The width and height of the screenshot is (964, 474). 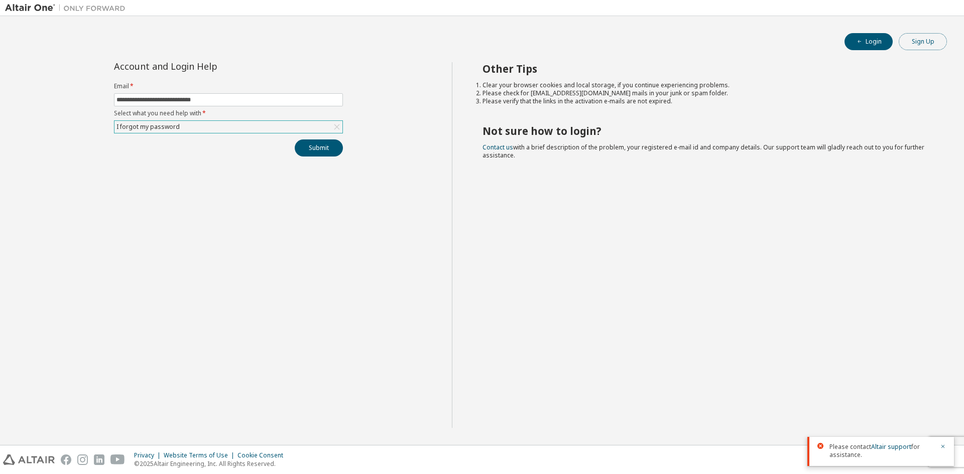 I want to click on h2: Other Tips, so click(x=706, y=69).